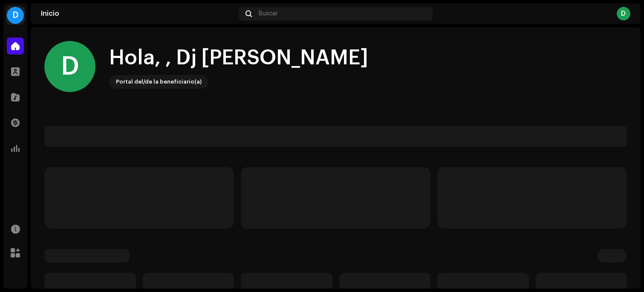 The width and height of the screenshot is (644, 292). Describe the element at coordinates (268, 14) in the screenshot. I see `span: Buscar` at that location.